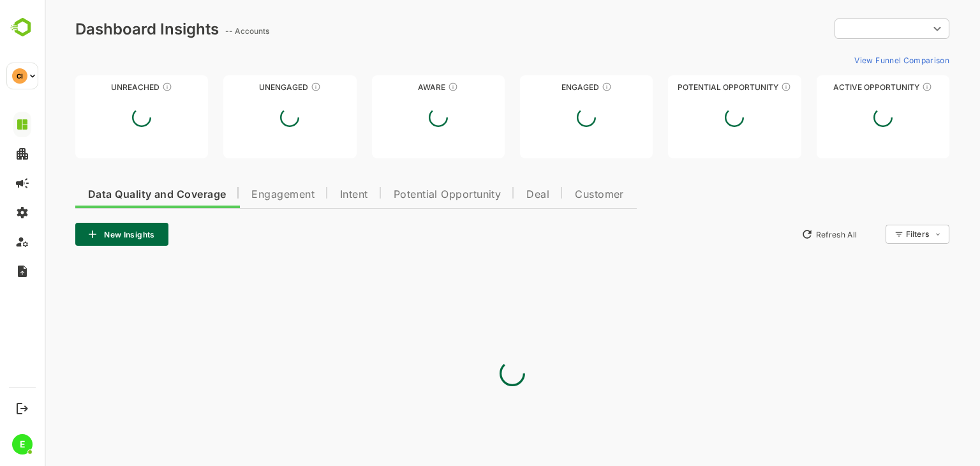 This screenshot has height=466, width=980. What do you see at coordinates (690, 87) in the screenshot?
I see `div: Potential Opportunity` at bounding box center [690, 87].